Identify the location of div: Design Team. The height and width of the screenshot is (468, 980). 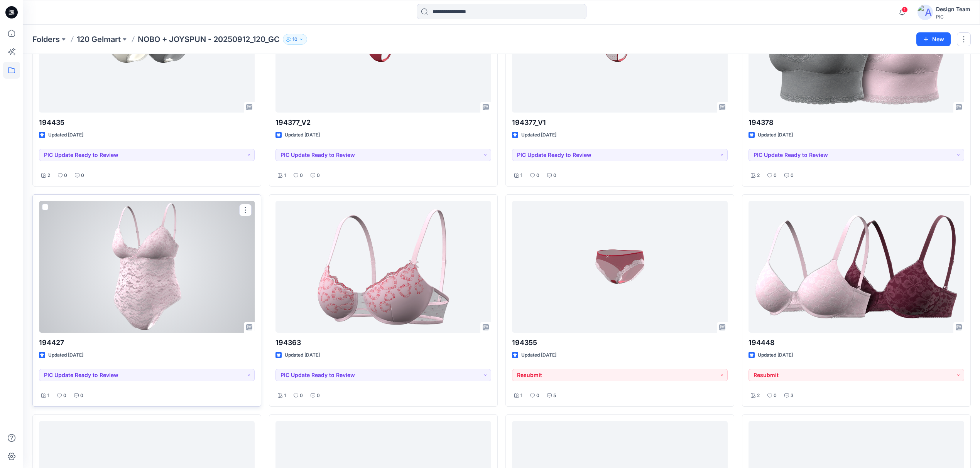
(953, 10).